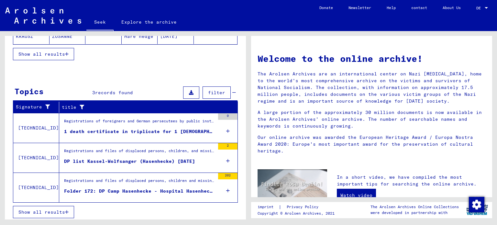 This screenshot has width=497, height=225. Describe the element at coordinates (365, 144) in the screenshot. I see `font: Our online archive was awarded the European Heritage Award / Europa Nostra Award 2020: Europe's m...` at that location.